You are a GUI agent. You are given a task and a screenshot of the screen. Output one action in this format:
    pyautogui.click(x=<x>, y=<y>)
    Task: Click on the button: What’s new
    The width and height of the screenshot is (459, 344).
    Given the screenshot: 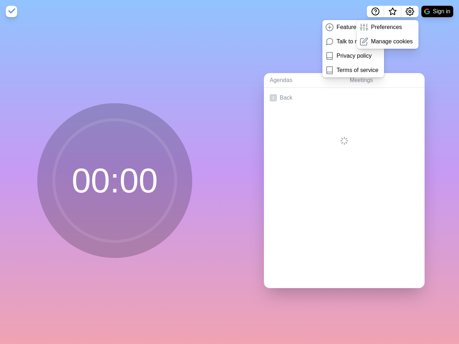 What is the action you would take?
    pyautogui.click(x=393, y=11)
    